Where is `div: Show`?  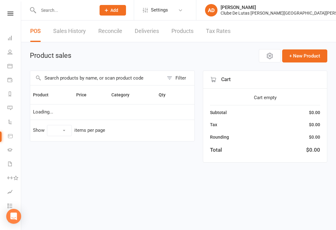 div: Show is located at coordinates (69, 131).